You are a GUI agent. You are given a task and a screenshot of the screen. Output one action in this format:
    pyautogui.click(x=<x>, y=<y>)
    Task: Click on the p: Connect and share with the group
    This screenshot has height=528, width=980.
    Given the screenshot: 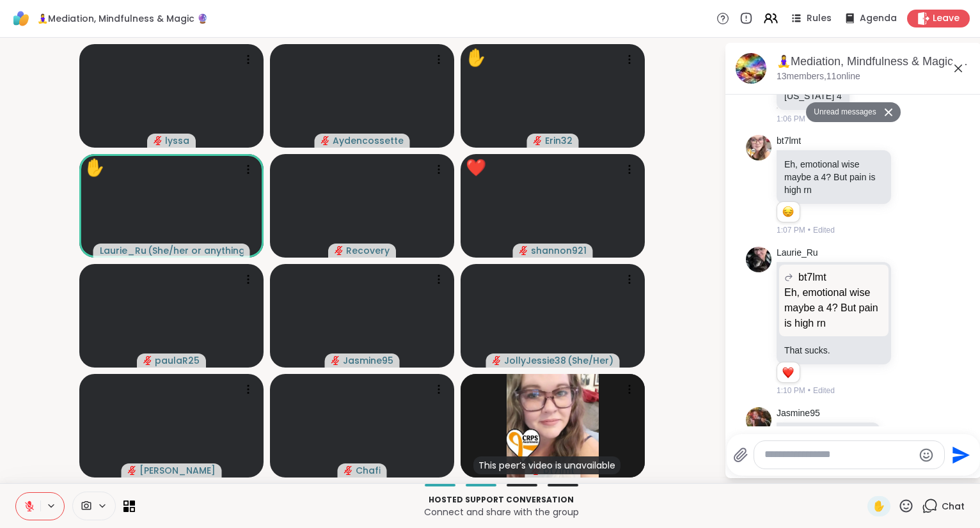 What is the action you would take?
    pyautogui.click(x=501, y=512)
    